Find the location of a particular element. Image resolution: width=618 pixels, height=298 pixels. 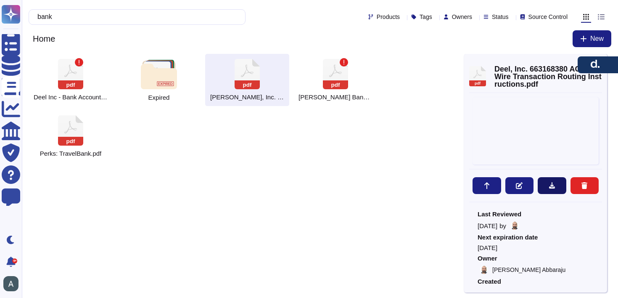

span: Owner is located at coordinates (536, 258).